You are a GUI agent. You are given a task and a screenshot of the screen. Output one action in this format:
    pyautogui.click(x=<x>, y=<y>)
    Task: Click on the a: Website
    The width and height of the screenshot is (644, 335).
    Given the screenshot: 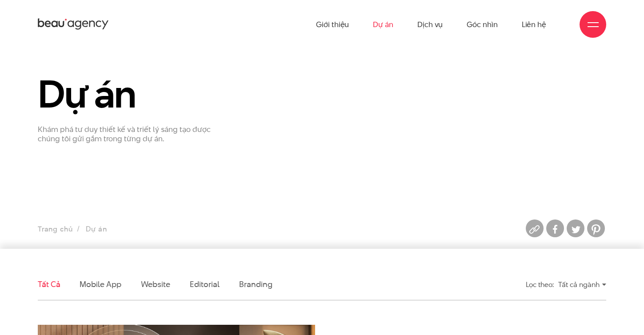 What is the action you would take?
    pyautogui.click(x=155, y=284)
    